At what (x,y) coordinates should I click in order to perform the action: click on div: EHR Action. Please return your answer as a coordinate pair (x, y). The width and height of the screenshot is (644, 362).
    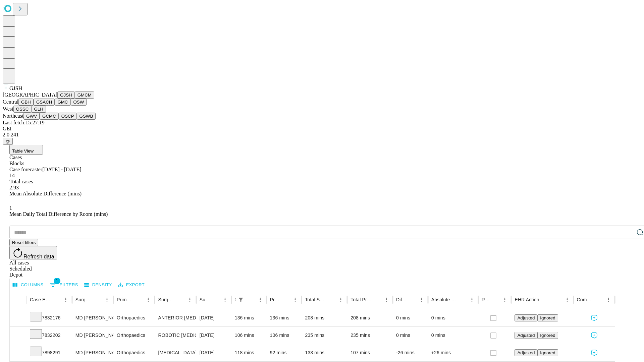
    Looking at the image, I should click on (527, 299).